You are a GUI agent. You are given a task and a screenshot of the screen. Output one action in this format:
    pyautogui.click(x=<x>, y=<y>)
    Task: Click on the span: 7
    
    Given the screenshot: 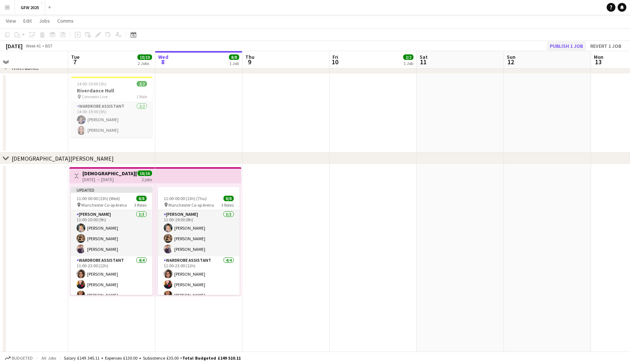 What is the action you would take?
    pyautogui.click(x=75, y=61)
    